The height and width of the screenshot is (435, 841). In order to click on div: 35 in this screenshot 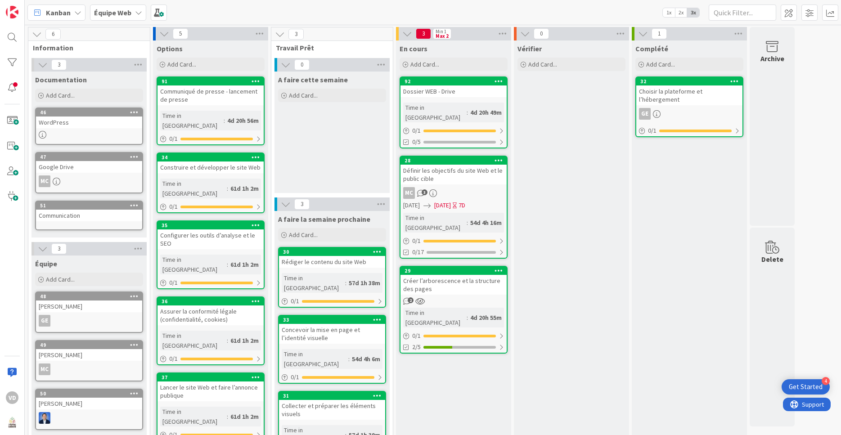, I will do `click(211, 225)`.